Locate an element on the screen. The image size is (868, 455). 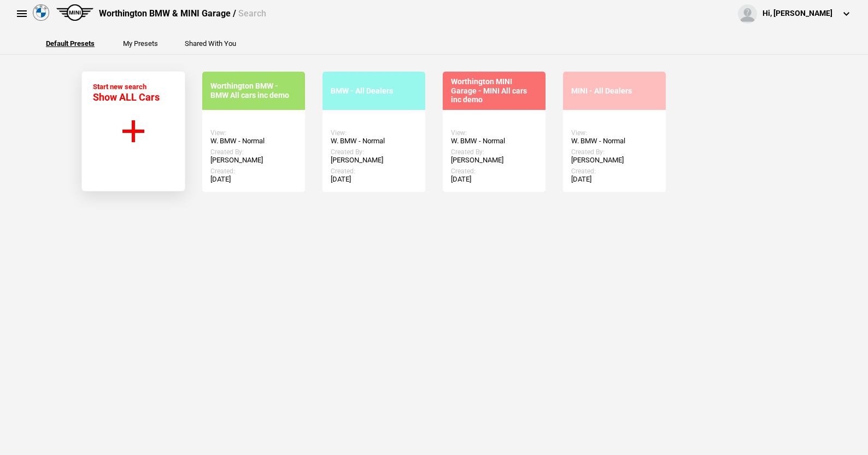
div: Worthington BMW & MINI Garage / is located at coordinates (183, 14).